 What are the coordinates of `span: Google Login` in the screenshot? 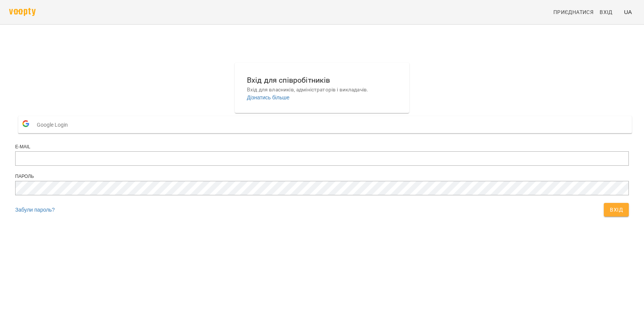 It's located at (54, 124).